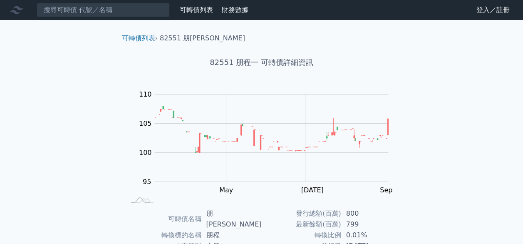  Describe the element at coordinates (145, 94) in the screenshot. I see `tspan: 110` at that location.